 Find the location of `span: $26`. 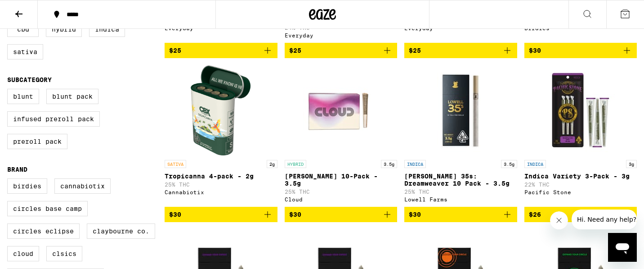

span: $26 is located at coordinates (535, 214).